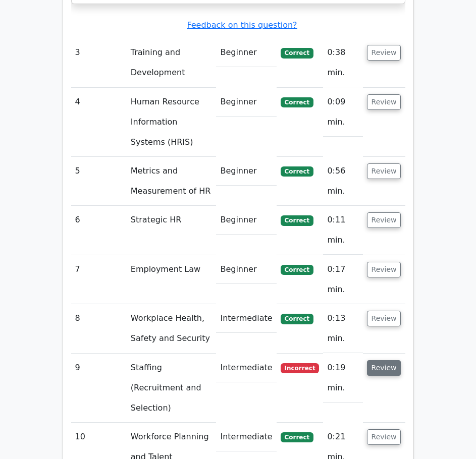 The image size is (476, 459). What do you see at coordinates (343, 280) in the screenshot?
I see `td: 0:17 min.` at bounding box center [343, 280].